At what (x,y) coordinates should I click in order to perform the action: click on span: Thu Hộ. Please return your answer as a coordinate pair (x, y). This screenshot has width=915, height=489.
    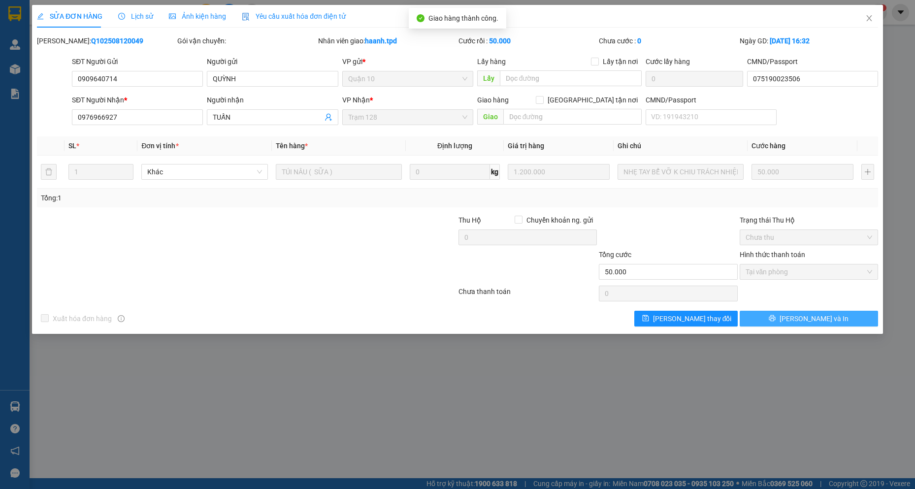
    Looking at the image, I should click on (470, 220).